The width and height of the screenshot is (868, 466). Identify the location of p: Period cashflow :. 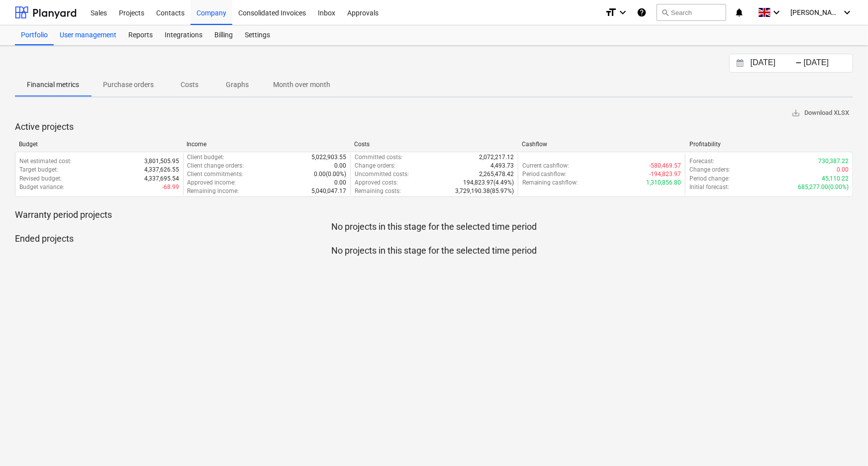
(544, 174).